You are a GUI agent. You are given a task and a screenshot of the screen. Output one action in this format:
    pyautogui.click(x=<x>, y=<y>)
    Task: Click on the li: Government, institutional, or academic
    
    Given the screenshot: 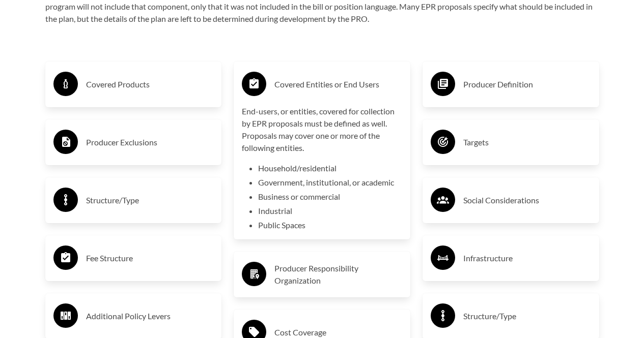 What is the action you would take?
    pyautogui.click(x=330, y=182)
    